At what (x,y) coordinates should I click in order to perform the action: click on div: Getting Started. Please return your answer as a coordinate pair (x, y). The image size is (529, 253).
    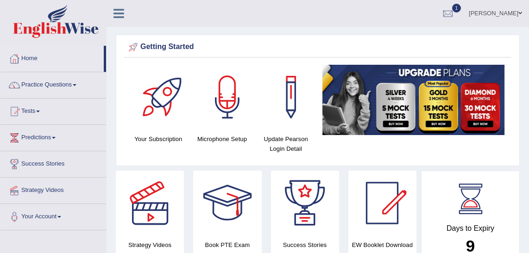
    Looking at the image, I should click on (318, 47).